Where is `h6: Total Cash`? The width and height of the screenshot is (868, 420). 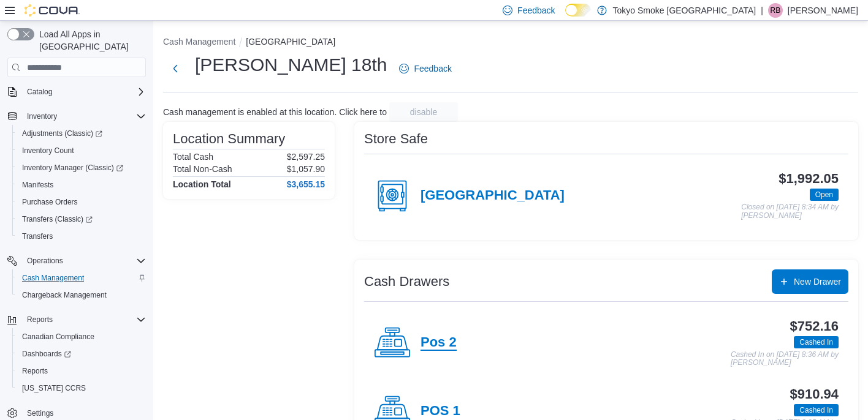 h6: Total Cash is located at coordinates (193, 157).